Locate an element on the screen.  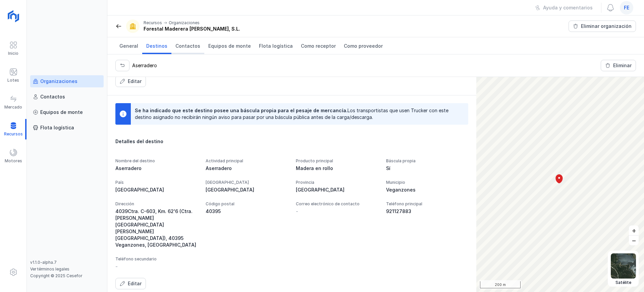
div: Nombre del destino is located at coordinates (156, 161).